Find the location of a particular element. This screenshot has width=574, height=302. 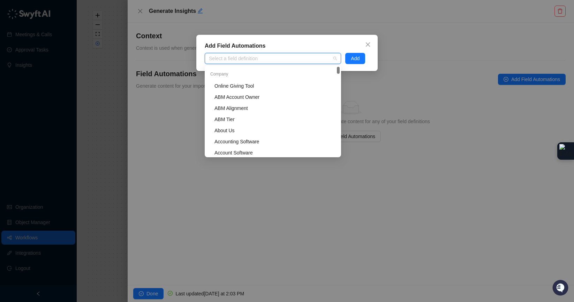

div: Add Field Automations is located at coordinates (287, 46).